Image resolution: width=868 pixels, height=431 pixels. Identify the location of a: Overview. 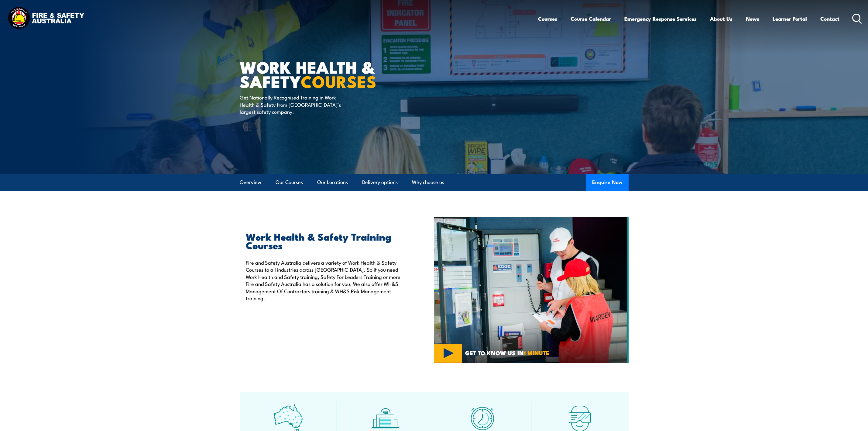
(250, 182).